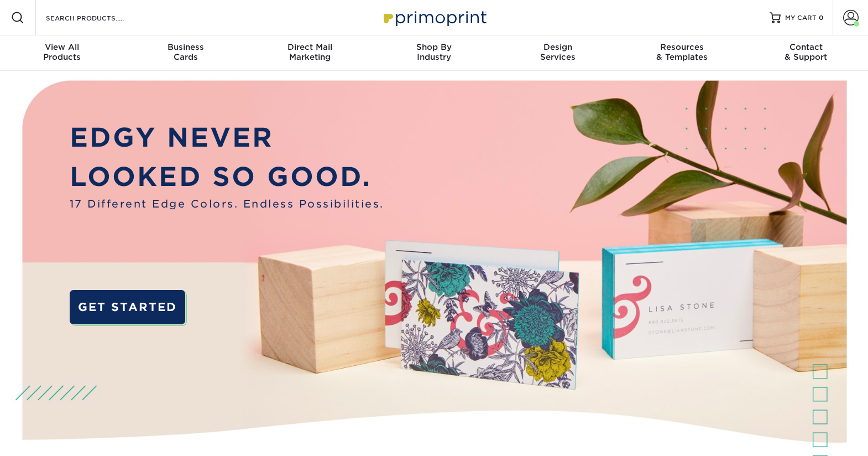 The height and width of the screenshot is (456, 868). What do you see at coordinates (558, 52) in the screenshot?
I see `div: Services` at bounding box center [558, 52].